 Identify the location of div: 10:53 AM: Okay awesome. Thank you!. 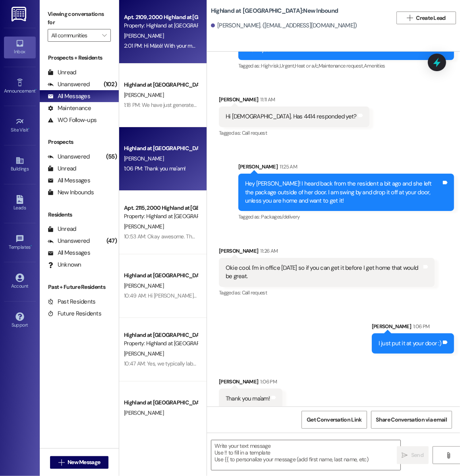
(168, 237).